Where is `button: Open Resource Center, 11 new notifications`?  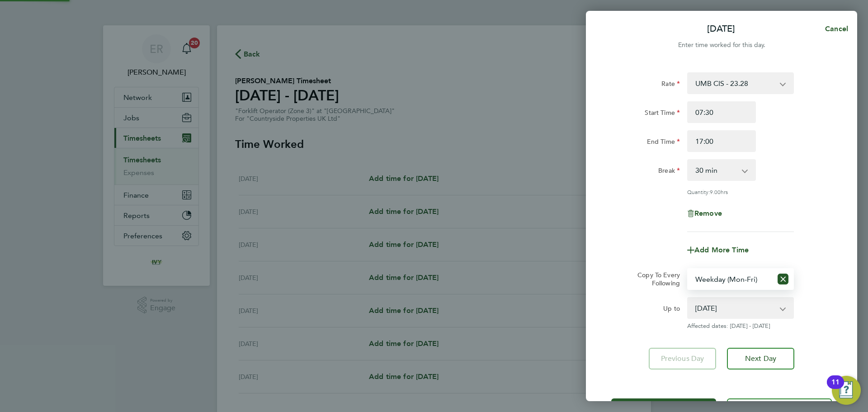
button: Open Resource Center, 11 new notifications is located at coordinates (846, 390).